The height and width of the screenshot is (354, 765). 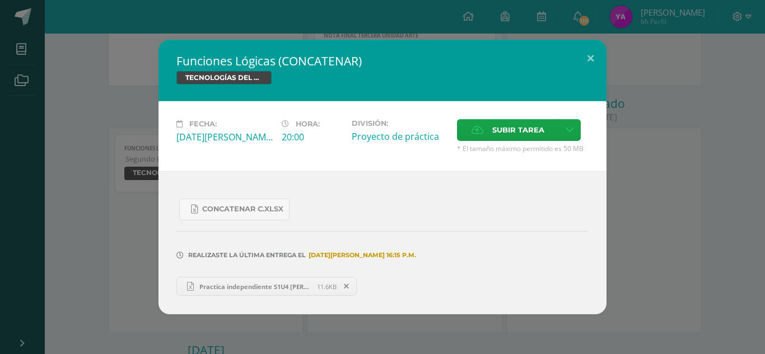 What do you see at coordinates (203, 124) in the screenshot?
I see `span: Fecha:` at bounding box center [203, 124].